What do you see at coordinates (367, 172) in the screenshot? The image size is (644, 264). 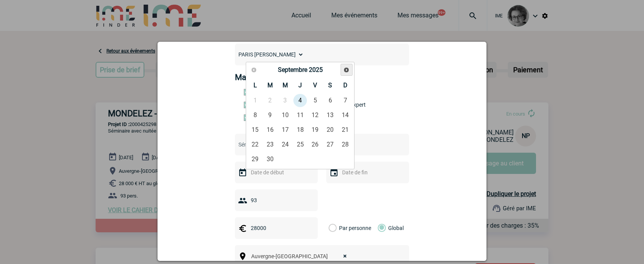 I see `input: Date de fin` at bounding box center [367, 172].